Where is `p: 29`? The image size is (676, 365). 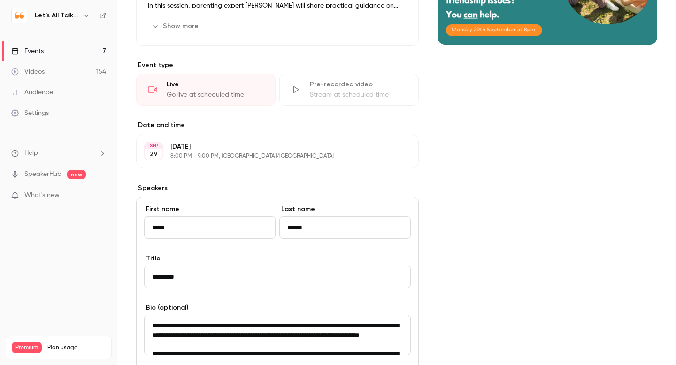
p: 29 is located at coordinates (153, 154).